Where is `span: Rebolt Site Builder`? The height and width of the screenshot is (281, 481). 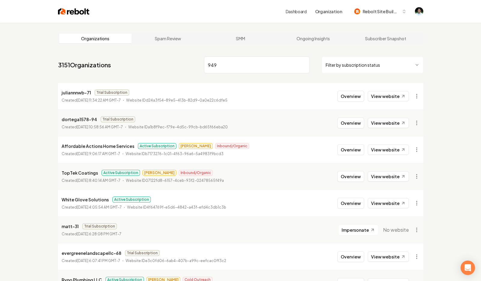
span: Rebolt Site Builder is located at coordinates (381, 11).